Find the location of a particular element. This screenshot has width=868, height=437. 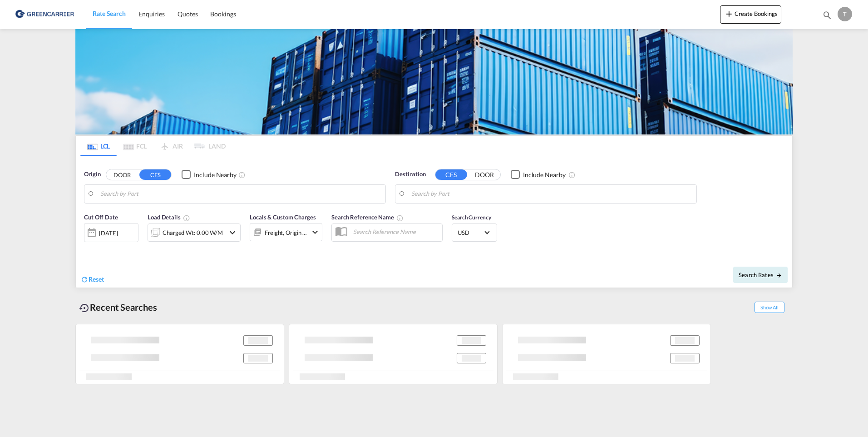

span: USD is located at coordinates (470, 232).